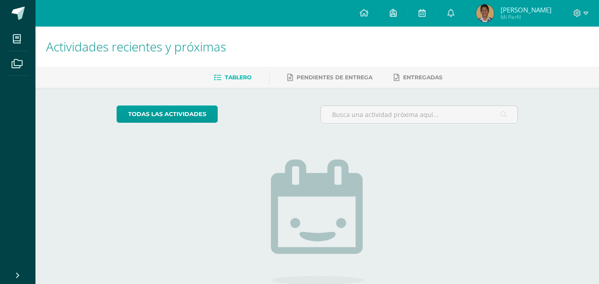 The width and height of the screenshot is (599, 284). I want to click on span: Mi Perfil, so click(526, 17).